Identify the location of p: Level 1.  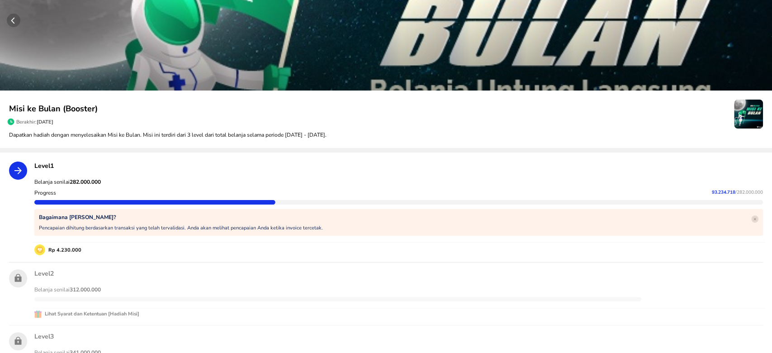
(398, 165).